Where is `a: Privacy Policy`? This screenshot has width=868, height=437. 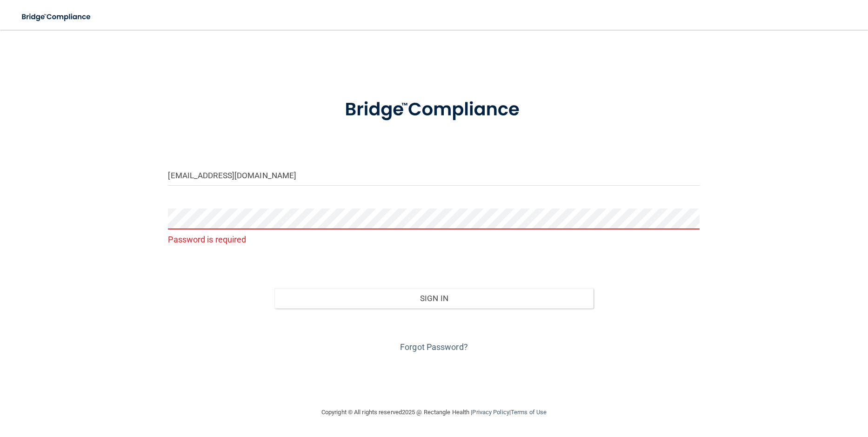 a: Privacy Policy is located at coordinates (491, 412).